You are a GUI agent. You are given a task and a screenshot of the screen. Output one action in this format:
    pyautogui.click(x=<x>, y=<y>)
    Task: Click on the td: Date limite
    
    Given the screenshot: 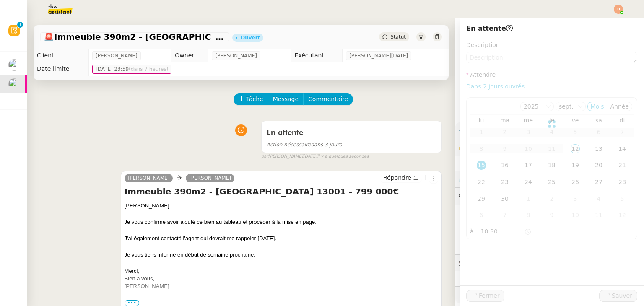 What is the action you would take?
    pyautogui.click(x=61, y=69)
    